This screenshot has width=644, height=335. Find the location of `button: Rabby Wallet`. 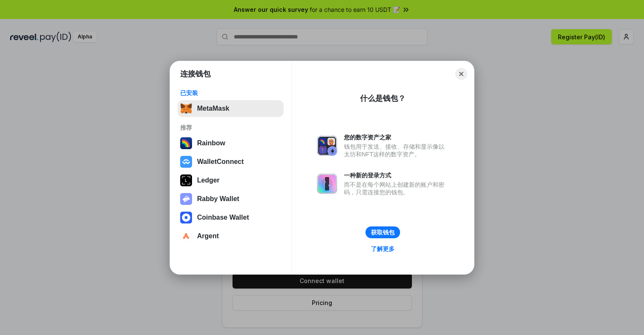

button: Rabby Wallet is located at coordinates (231, 199).